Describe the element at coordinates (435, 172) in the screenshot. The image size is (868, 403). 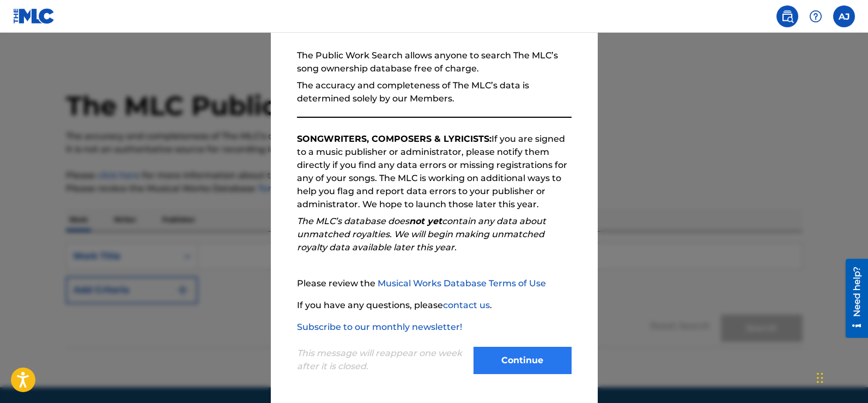
I see `p: If you are signed to a music publisher or administrator, please notify them directly if you find ...` at that location.